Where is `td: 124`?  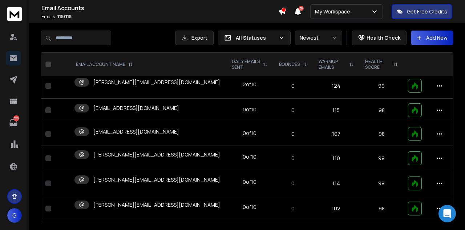 td: 124 is located at coordinates (336, 86).